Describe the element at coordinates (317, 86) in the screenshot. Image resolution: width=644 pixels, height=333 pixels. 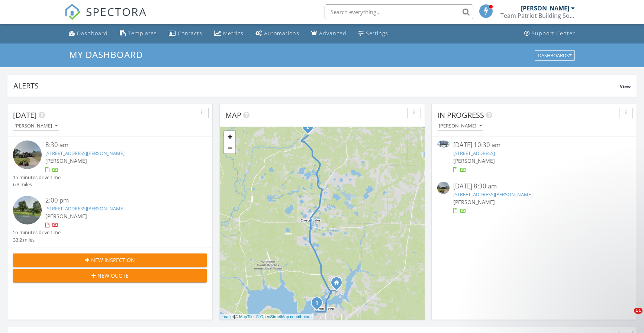
I see `div: Alerts` at that location.